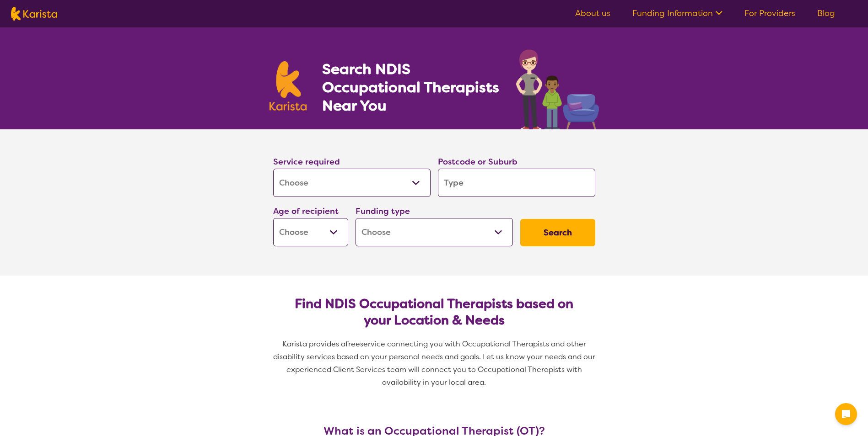 The height and width of the screenshot is (436, 868). I want to click on label: Service required, so click(306, 162).